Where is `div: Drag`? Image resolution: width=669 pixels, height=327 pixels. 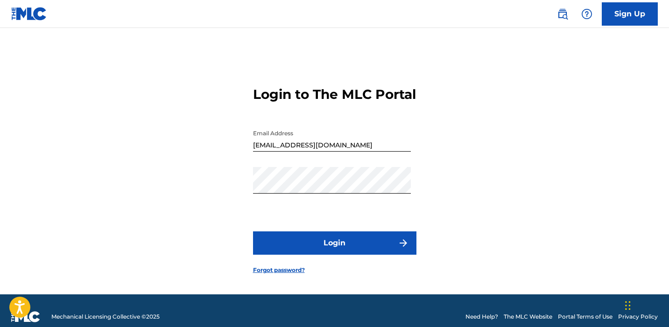
div: Drag is located at coordinates (628, 306).